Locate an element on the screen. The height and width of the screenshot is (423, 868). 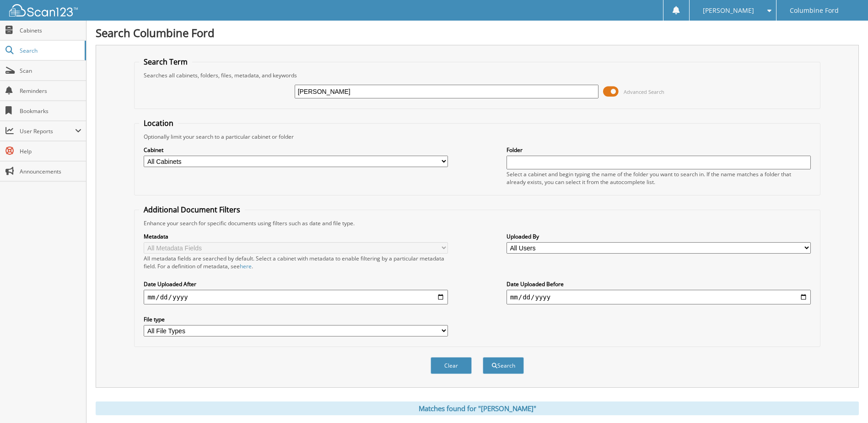
legend: Additional Document Filters is located at coordinates (192, 210).